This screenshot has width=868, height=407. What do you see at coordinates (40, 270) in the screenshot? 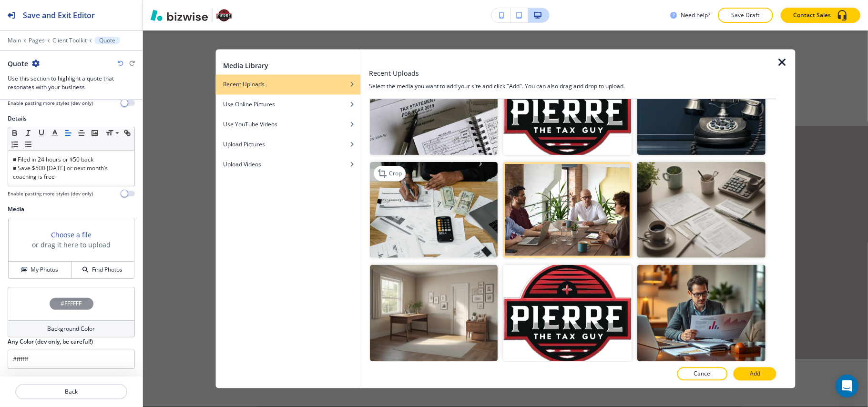
I see `button: My Photos` at bounding box center [40, 270].